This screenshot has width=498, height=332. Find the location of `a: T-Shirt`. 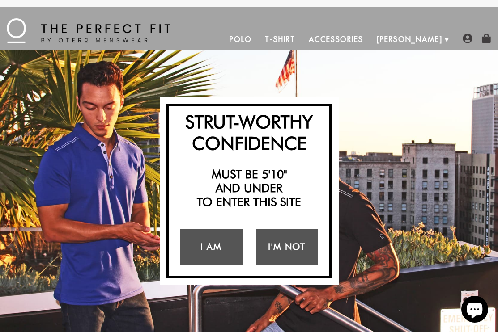

a: T-Shirt is located at coordinates (280, 39).